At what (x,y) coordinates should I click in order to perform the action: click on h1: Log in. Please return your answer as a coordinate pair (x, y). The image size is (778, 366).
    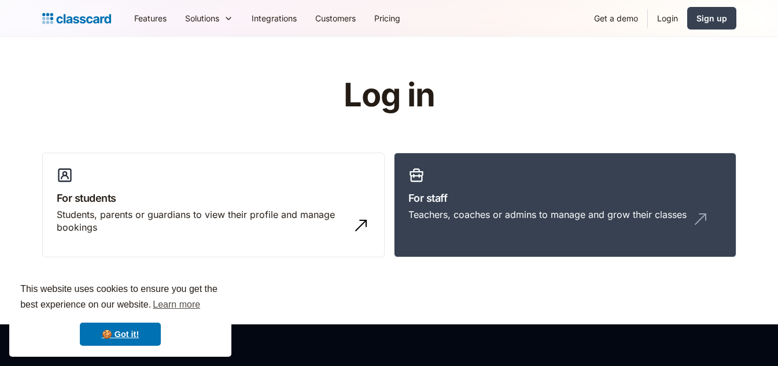
    Looking at the image, I should click on (389, 95).